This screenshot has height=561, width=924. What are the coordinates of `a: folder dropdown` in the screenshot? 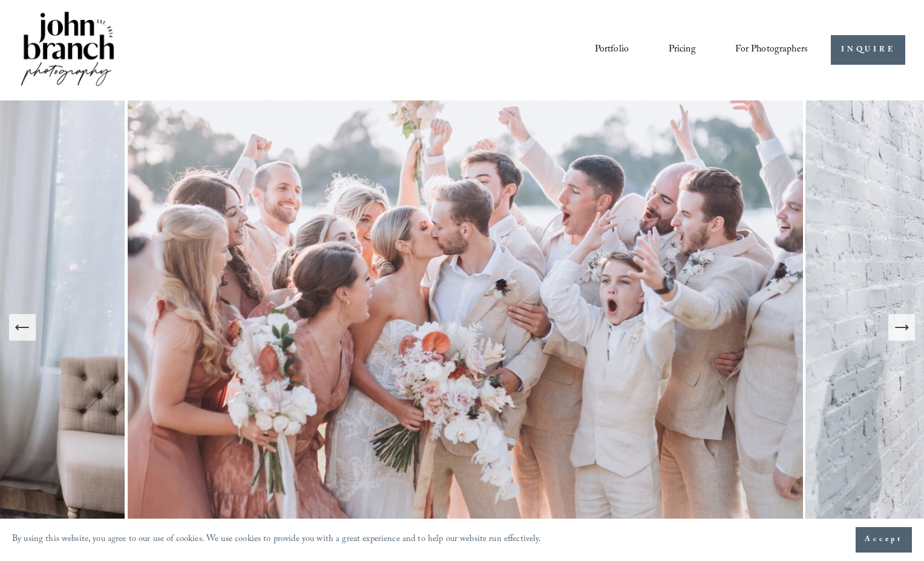 It's located at (771, 50).